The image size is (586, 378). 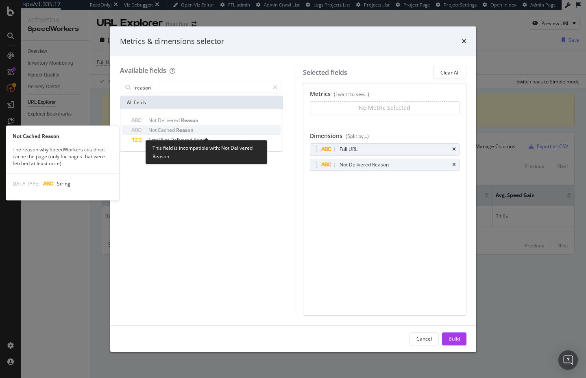 I want to click on button: Cancel, so click(x=425, y=339).